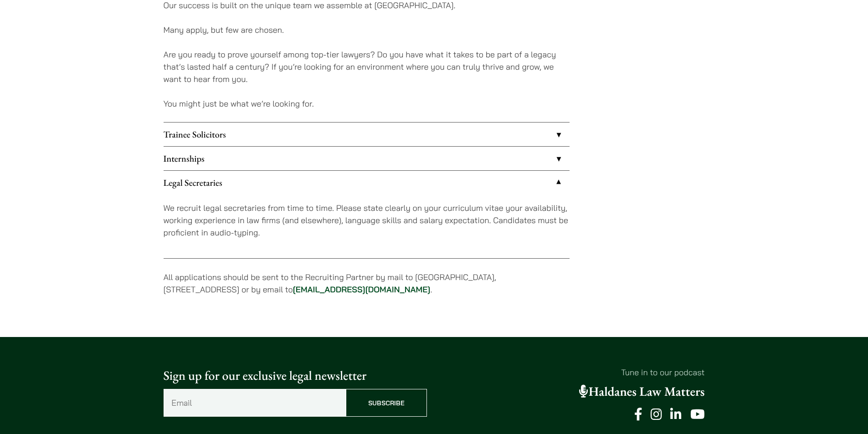  Describe the element at coordinates (367, 226) in the screenshot. I see `div: Legal Secretaries` at that location.